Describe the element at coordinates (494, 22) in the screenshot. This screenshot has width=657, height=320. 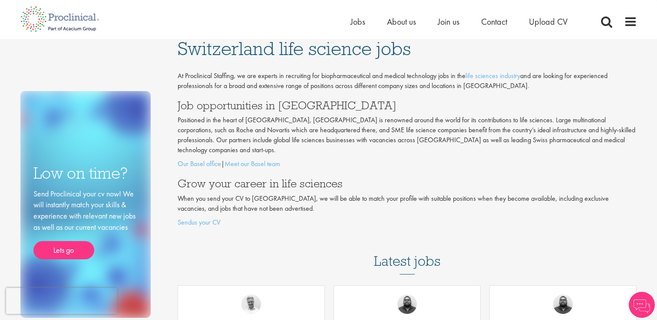
I see `a: Contact` at that location.